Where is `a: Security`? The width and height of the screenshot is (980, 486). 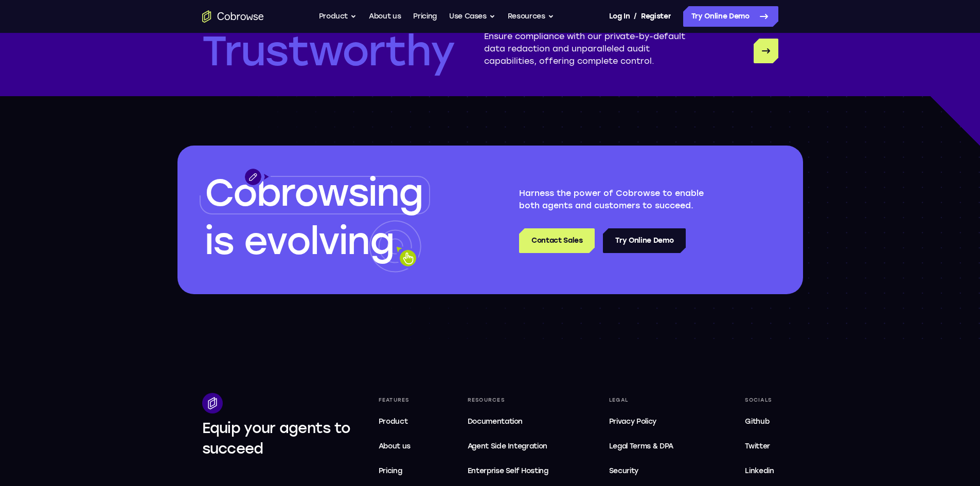
a: Security is located at coordinates (653, 471).